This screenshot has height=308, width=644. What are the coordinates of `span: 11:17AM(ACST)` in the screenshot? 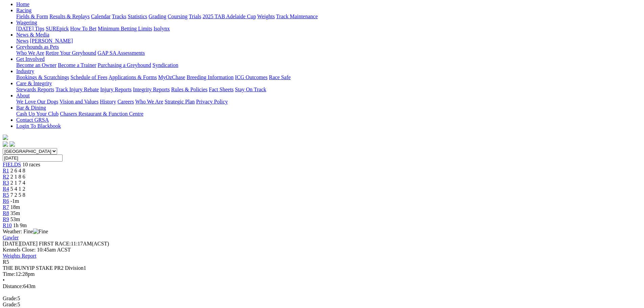 It's located at (74, 243).